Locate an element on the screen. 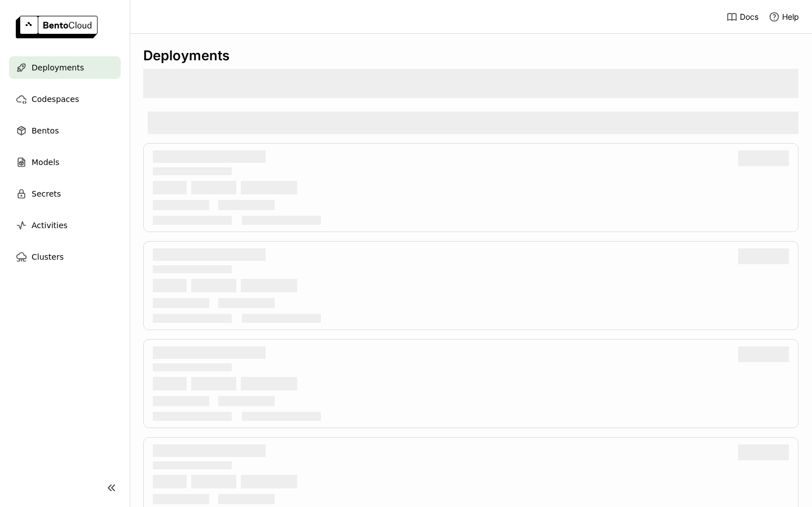 Image resolution: width=812 pixels, height=507 pixels. span: Models is located at coordinates (45, 162).